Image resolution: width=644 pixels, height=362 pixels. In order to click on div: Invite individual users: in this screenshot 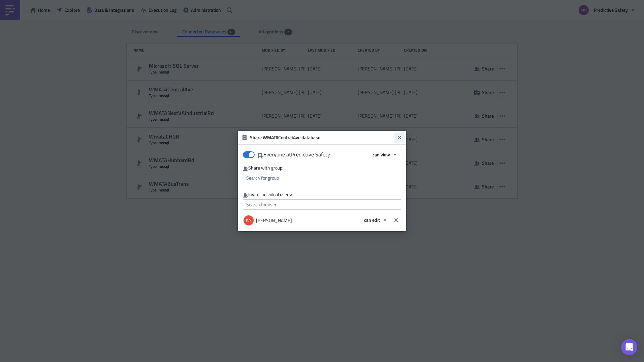, I will do `click(322, 194)`.